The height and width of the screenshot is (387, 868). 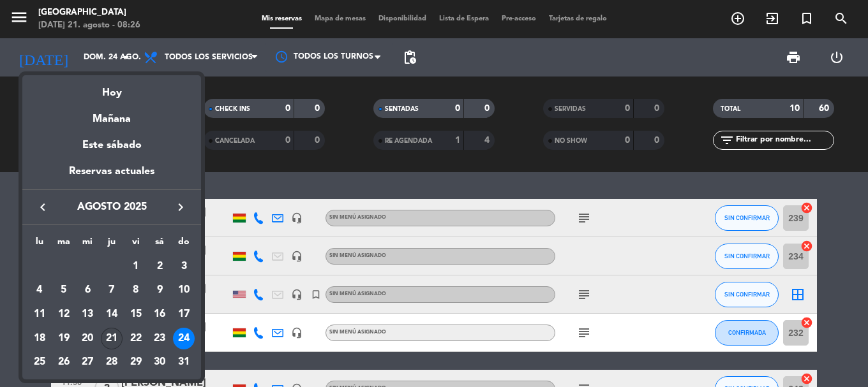 I want to click on td: 30 de agosto de 2025, so click(x=160, y=363).